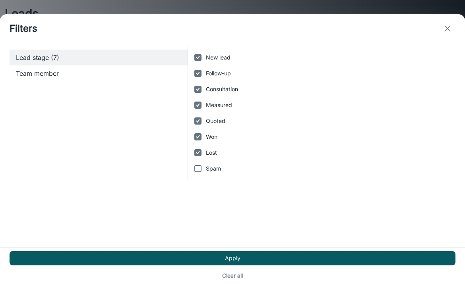  Describe the element at coordinates (98, 58) in the screenshot. I see `div: Lead stage (7)` at that location.